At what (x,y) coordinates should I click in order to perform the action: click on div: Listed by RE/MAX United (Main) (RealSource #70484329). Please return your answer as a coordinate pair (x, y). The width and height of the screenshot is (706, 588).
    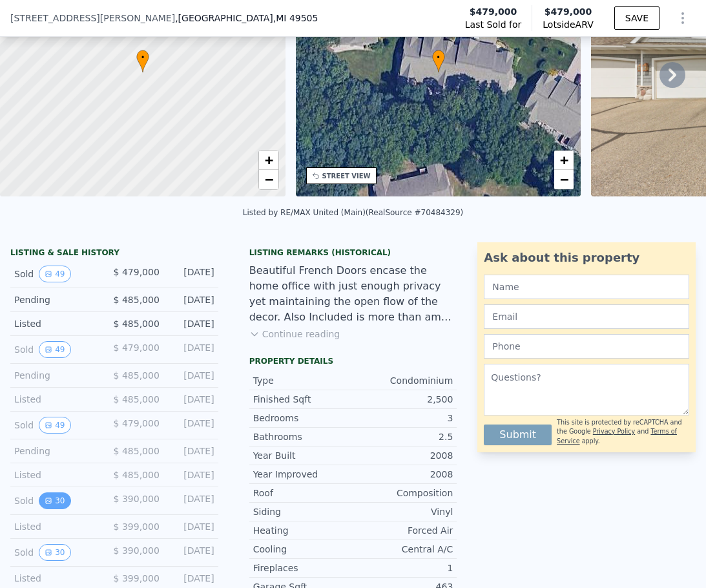
    Looking at the image, I should click on (353, 212).